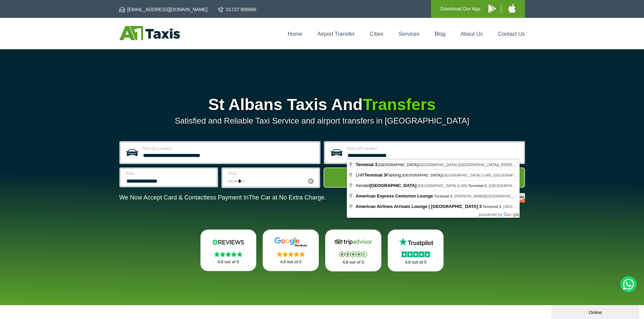  Describe the element at coordinates (291, 242) in the screenshot. I see `img: Google` at that location.